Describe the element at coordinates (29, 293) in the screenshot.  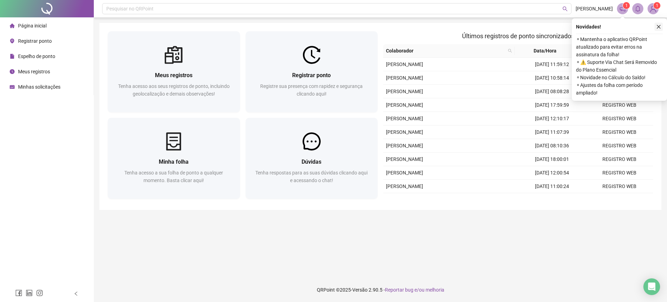
I see `span: linkedin` at that location.